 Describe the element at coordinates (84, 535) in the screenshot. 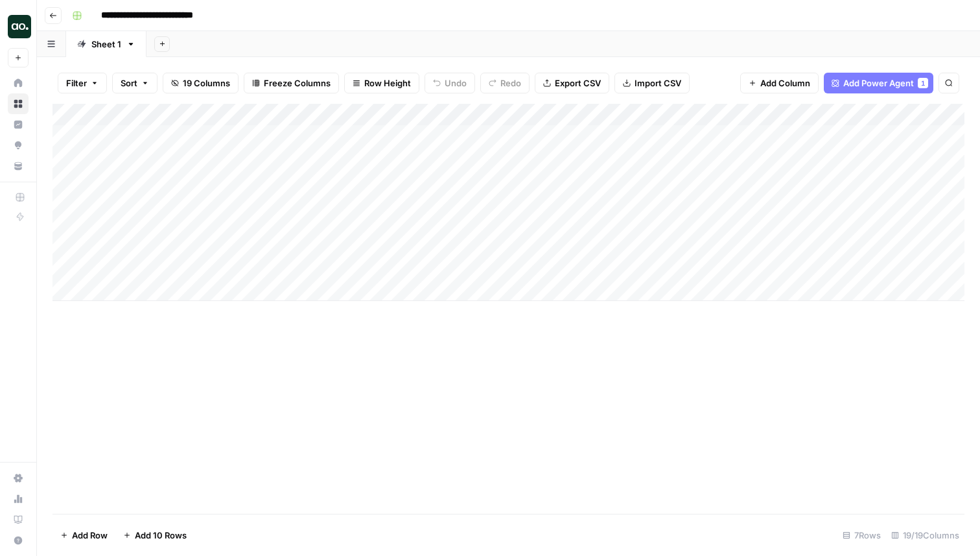

I see `button: Add Row` at that location.